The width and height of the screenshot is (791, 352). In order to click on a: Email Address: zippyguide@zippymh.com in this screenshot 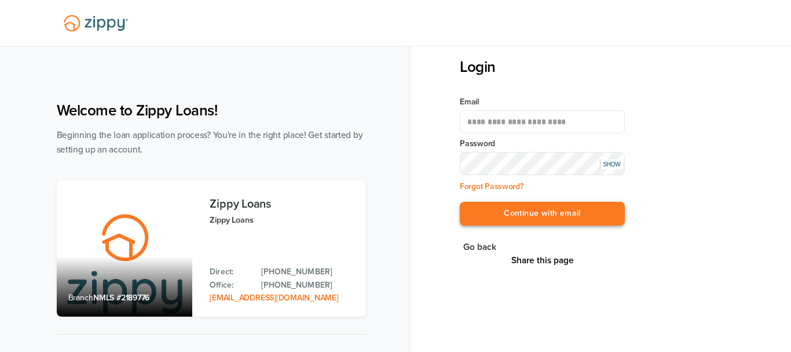, I will do `click(274, 297)`.